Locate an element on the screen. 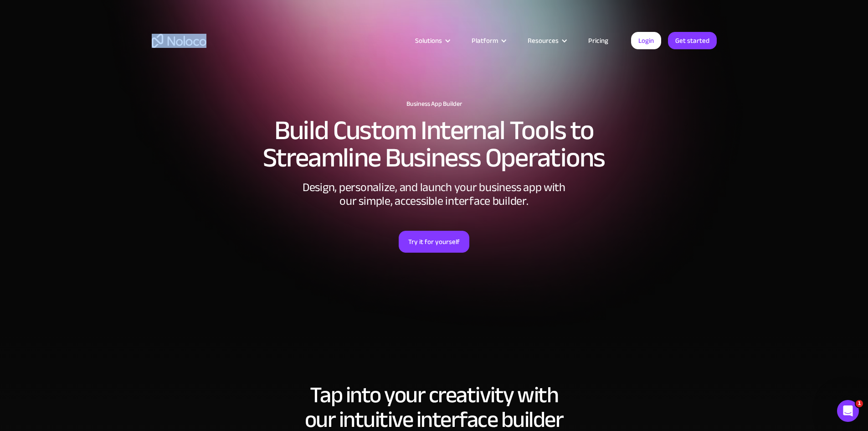 The width and height of the screenshot is (868, 431). span: 1 is located at coordinates (860, 403).